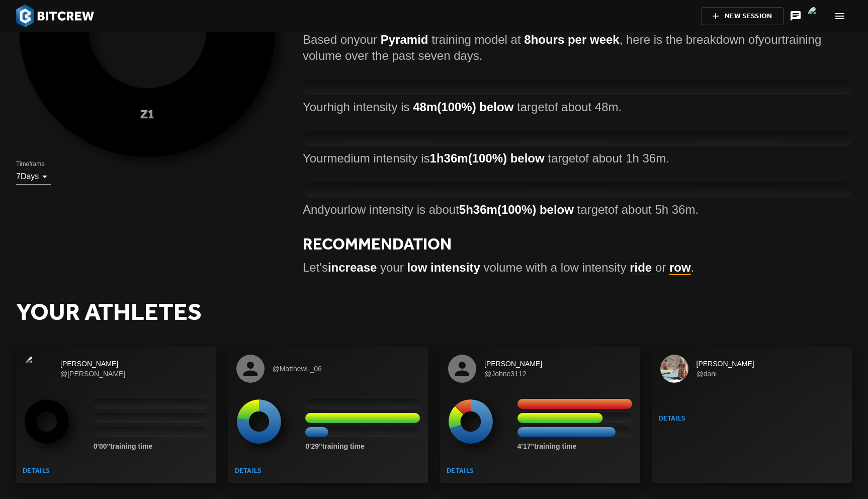  I want to click on a: ride, so click(641, 268).